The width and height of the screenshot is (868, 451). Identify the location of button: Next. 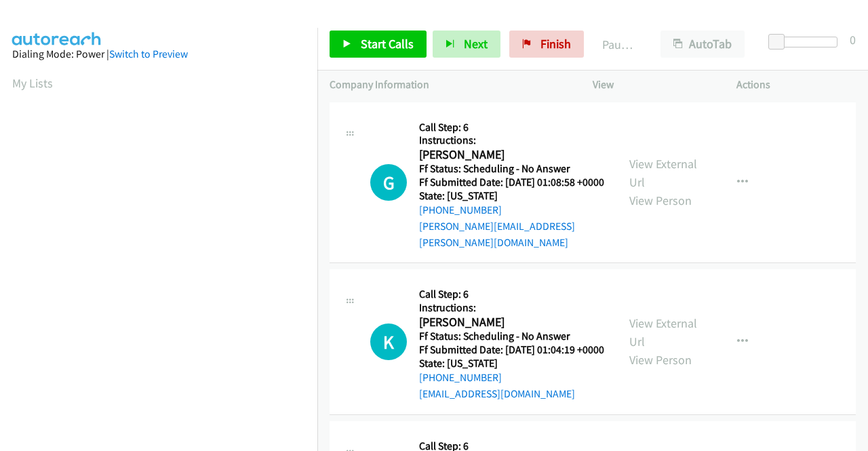
(467, 44).